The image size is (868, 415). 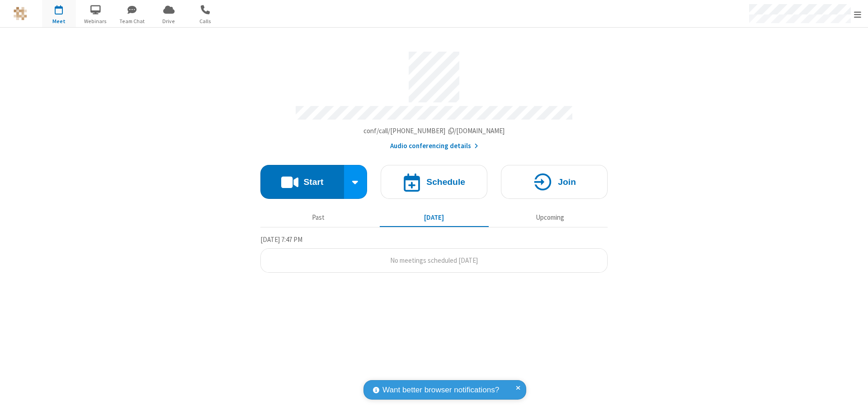 I want to click on button: Join, so click(x=554, y=181).